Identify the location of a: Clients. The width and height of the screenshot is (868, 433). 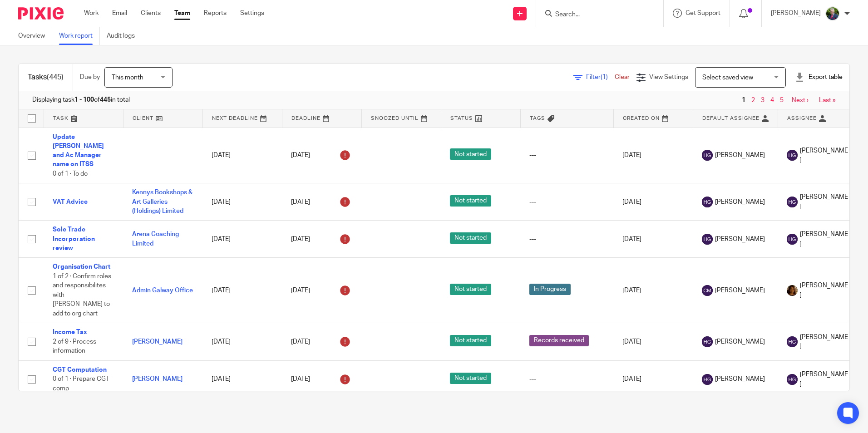
(151, 13).